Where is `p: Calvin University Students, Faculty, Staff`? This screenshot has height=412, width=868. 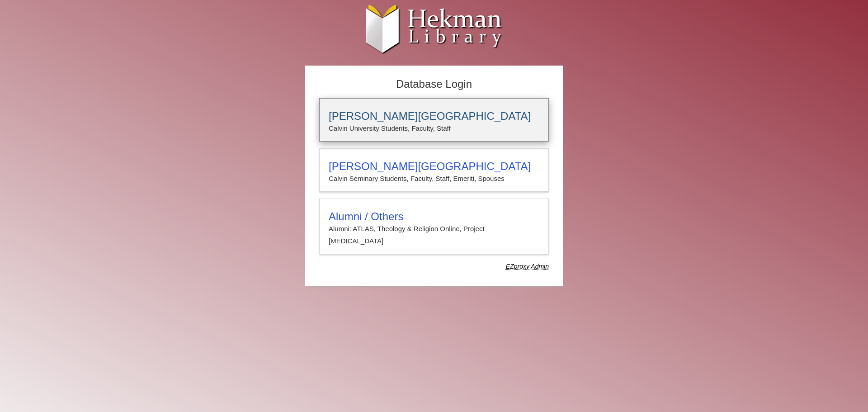 p: Calvin University Students, Faculty, Staff is located at coordinates (434, 129).